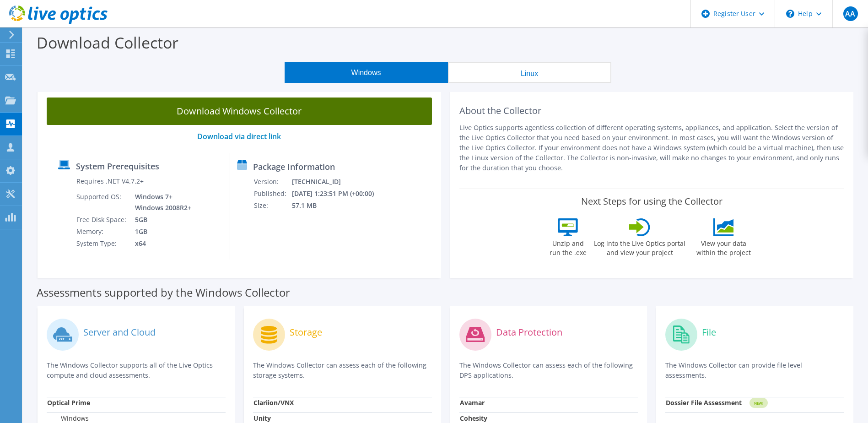  Describe the element at coordinates (790, 14) in the screenshot. I see `svg: \n` at that location.